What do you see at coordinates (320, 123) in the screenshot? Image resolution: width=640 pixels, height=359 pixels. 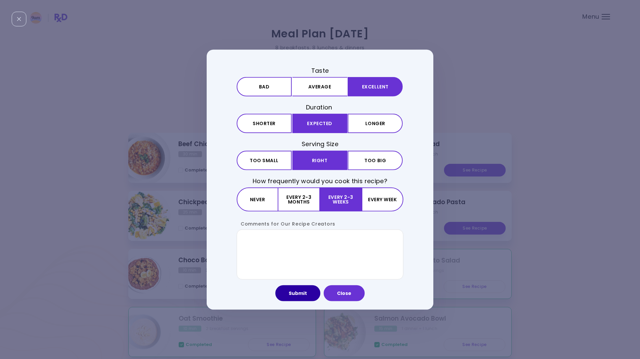 I see `button: Expected` at bounding box center [320, 123].